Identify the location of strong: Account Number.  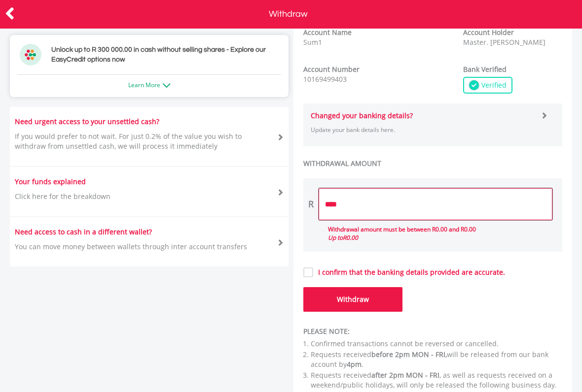
(332, 69).